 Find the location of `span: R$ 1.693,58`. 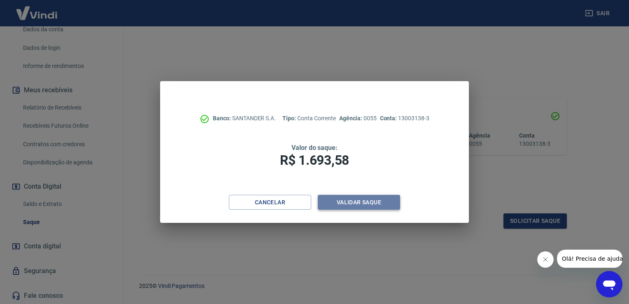

span: R$ 1.693,58 is located at coordinates (315, 160).